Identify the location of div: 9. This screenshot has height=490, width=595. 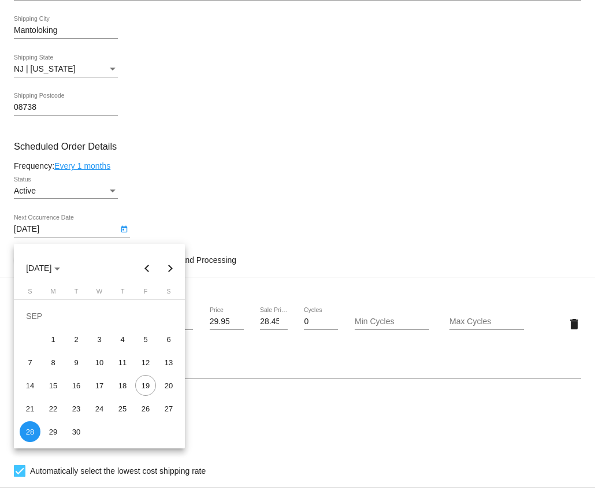
(76, 362).